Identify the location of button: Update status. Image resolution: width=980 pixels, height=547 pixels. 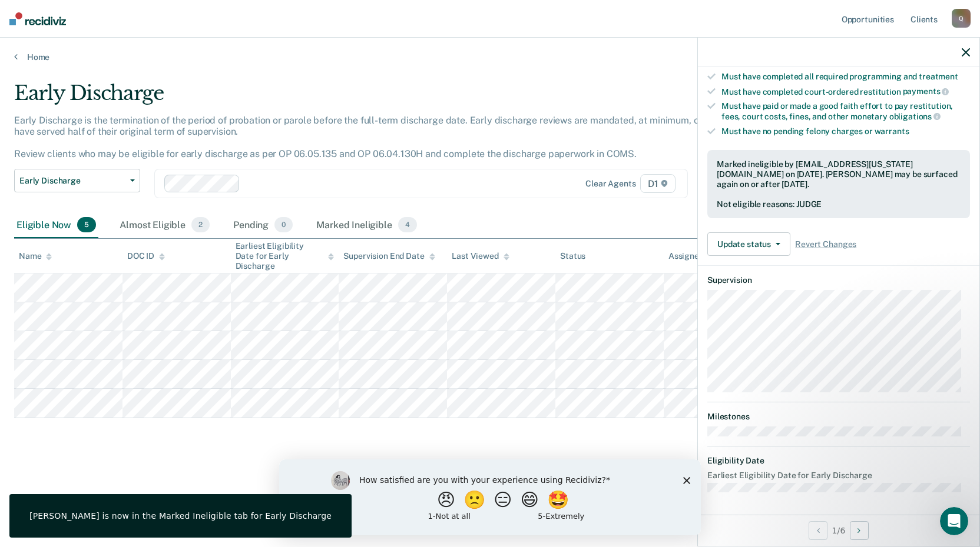
(749, 244).